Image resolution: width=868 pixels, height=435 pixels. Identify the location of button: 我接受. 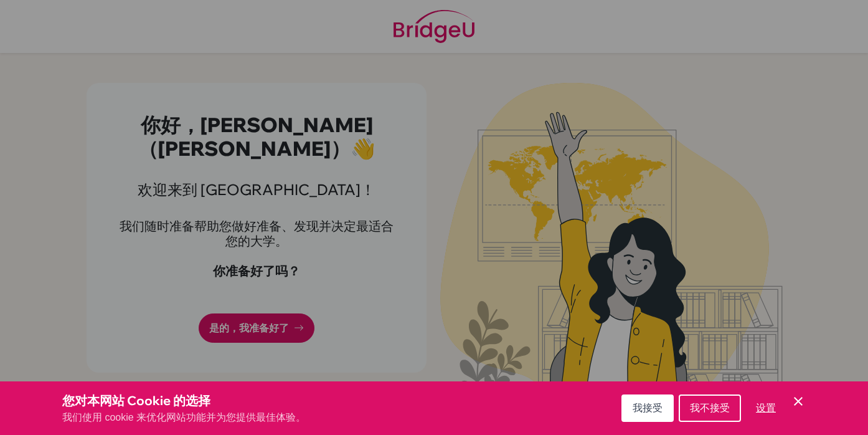
(648, 408).